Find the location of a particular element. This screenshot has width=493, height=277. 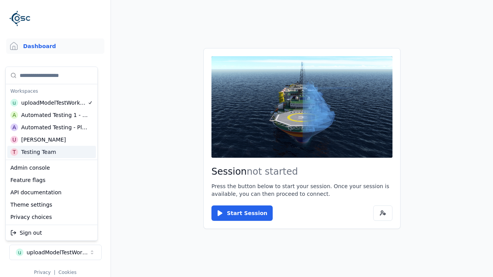

div: Privacy choices is located at coordinates (52, 217).